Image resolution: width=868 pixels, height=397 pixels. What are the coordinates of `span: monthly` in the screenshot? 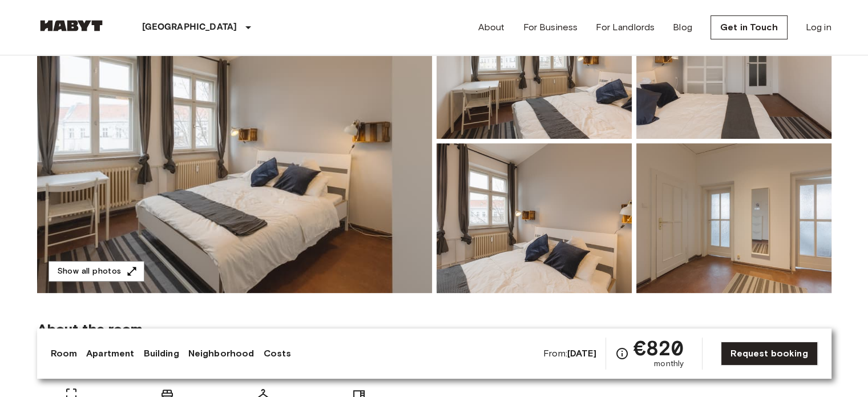 It's located at (669, 363).